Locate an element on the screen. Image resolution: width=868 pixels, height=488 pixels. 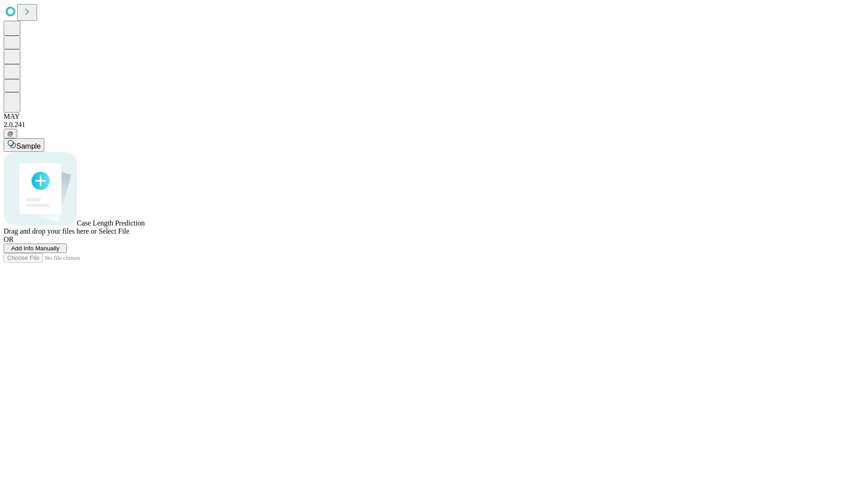
button: Sample is located at coordinates (24, 145).